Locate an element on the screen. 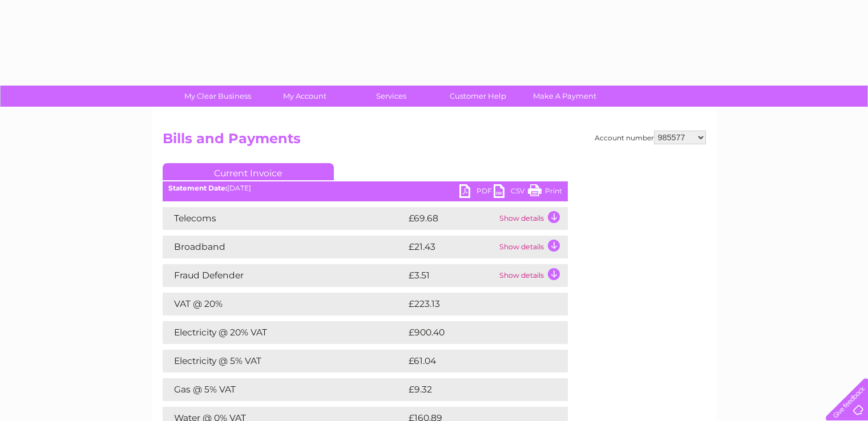 The image size is (868, 421). a: Customer Help is located at coordinates (477, 96).